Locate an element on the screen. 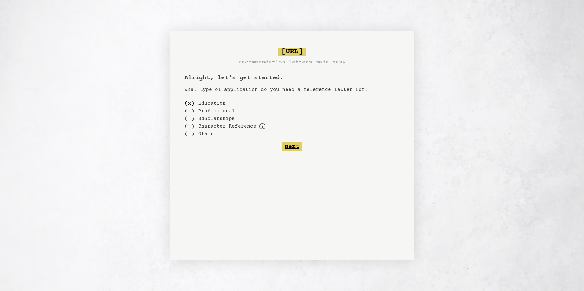 The height and width of the screenshot is (291, 584). label: Scholarships is located at coordinates (217, 119).